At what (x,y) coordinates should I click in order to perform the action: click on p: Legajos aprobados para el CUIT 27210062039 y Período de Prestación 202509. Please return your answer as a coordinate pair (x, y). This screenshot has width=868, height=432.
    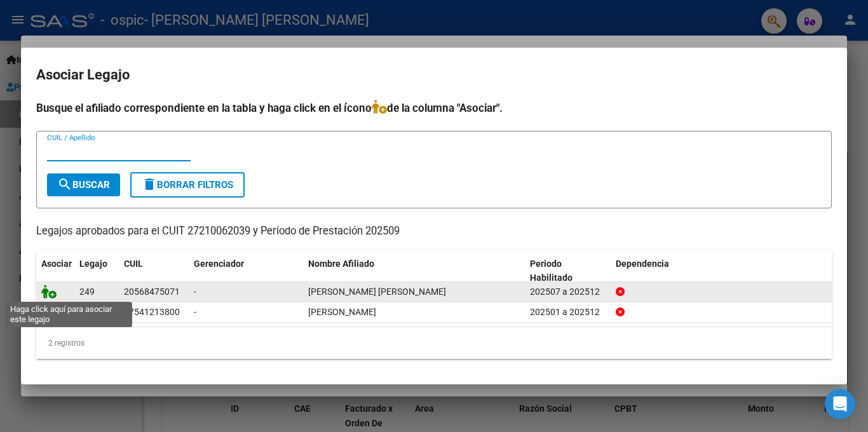
    Looking at the image, I should click on (434, 231).